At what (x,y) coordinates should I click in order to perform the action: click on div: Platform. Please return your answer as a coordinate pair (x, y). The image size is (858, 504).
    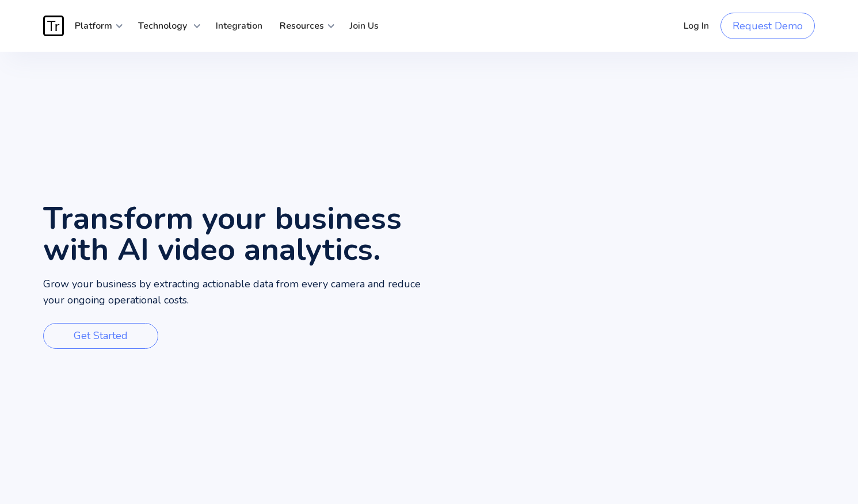
    Looking at the image, I should click on (95, 26).